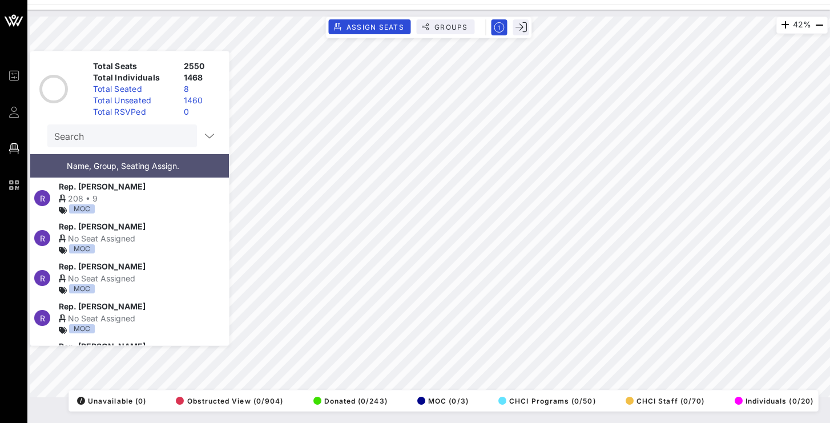 The height and width of the screenshot is (423, 830). I want to click on div: Total RSVPed, so click(134, 112).